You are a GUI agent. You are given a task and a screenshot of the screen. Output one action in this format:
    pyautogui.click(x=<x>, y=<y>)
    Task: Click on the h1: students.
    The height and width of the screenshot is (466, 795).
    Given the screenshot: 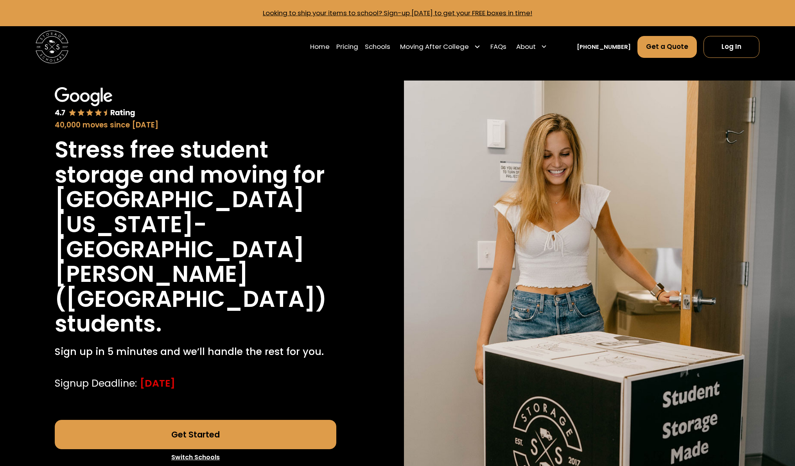 What is the action you would take?
    pyautogui.click(x=108, y=324)
    